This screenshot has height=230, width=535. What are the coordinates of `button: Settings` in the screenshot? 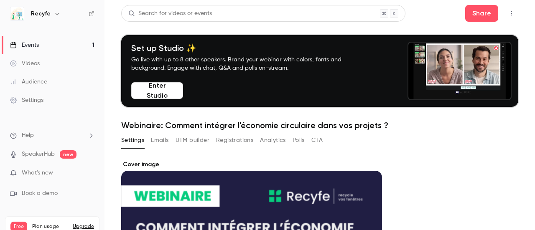 It's located at (132, 140).